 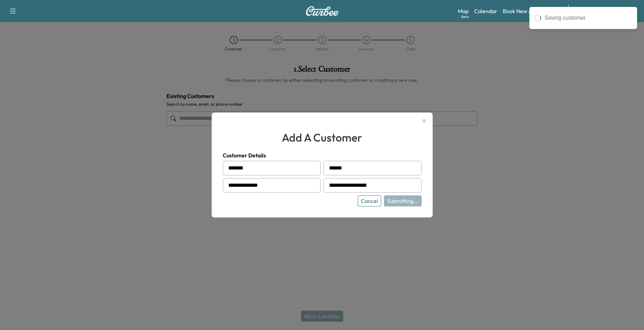 I want to click on a: Calendar, so click(x=486, y=11).